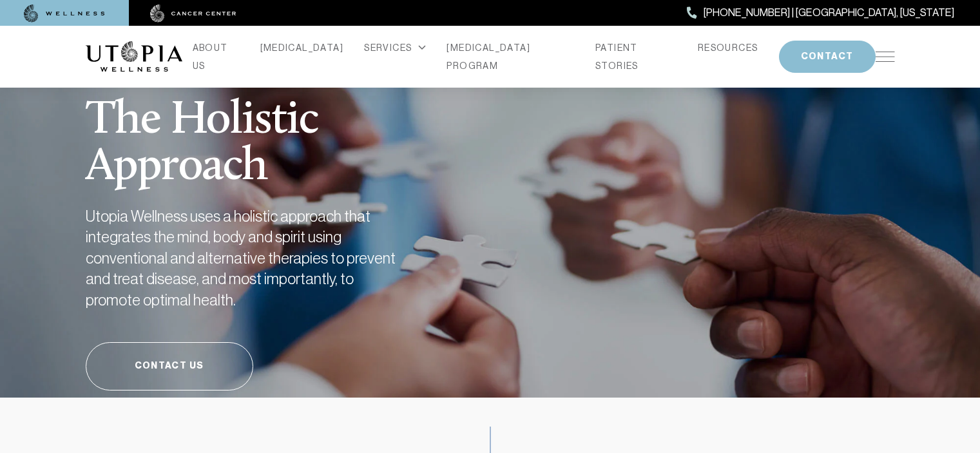 The height and width of the screenshot is (453, 980). I want to click on a: RESOURCES, so click(728, 48).